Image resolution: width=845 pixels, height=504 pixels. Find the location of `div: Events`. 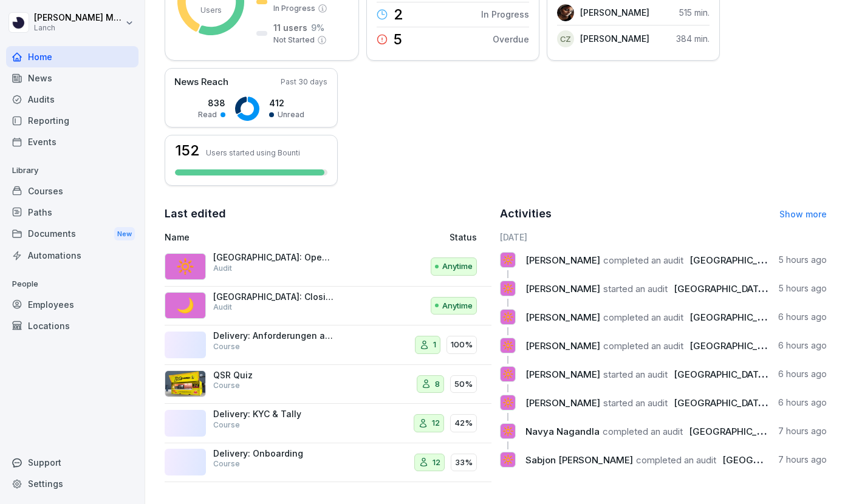

div: Events is located at coordinates (72, 142).